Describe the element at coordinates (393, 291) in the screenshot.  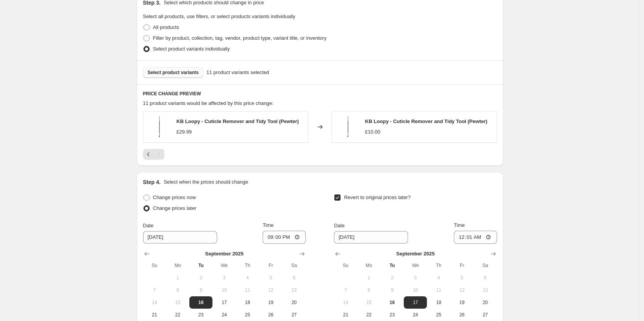
I see `button: Tuesday September 9 2025` at that location.